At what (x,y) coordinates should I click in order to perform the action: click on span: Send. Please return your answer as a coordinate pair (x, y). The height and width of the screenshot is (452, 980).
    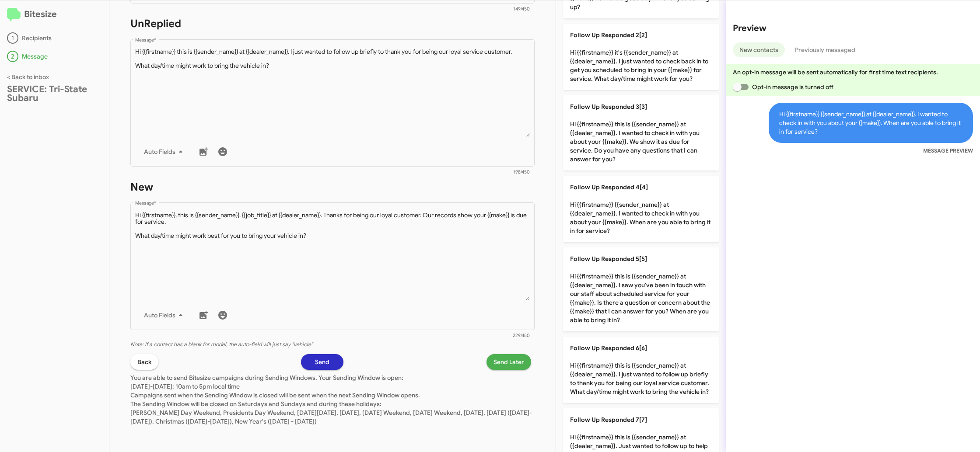
    Looking at the image, I should click on (322, 362).